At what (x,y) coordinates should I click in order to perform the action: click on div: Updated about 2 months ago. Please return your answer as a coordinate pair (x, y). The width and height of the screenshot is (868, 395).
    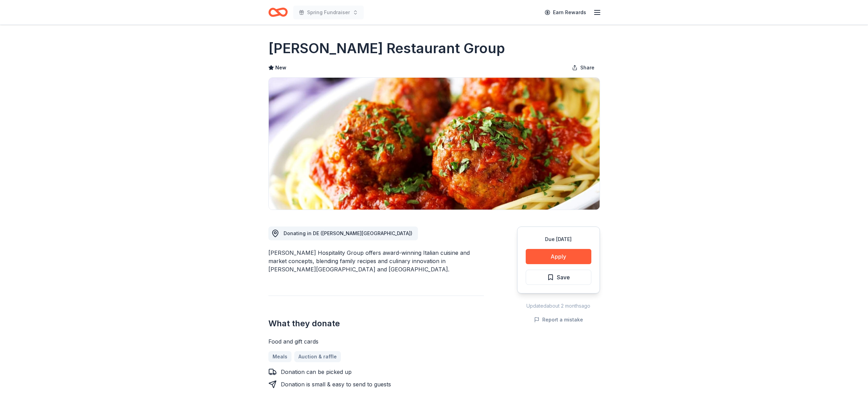
    Looking at the image, I should click on (559, 306).